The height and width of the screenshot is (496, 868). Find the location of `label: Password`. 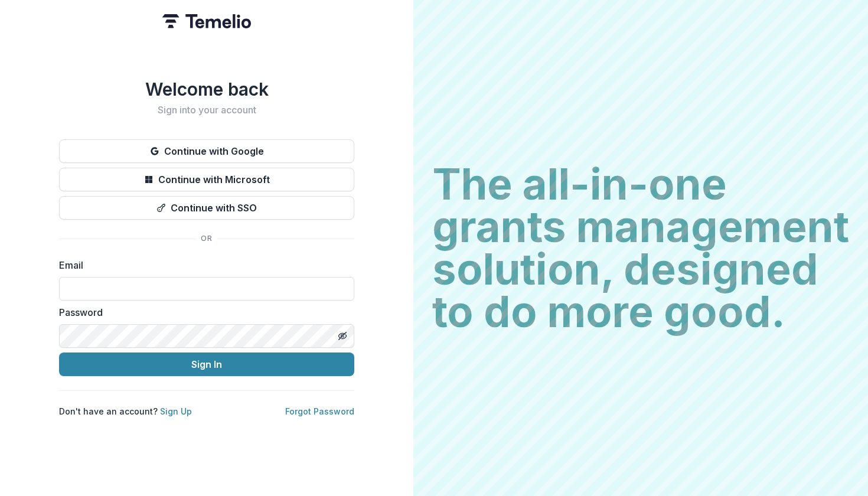

label: Password is located at coordinates (203, 312).